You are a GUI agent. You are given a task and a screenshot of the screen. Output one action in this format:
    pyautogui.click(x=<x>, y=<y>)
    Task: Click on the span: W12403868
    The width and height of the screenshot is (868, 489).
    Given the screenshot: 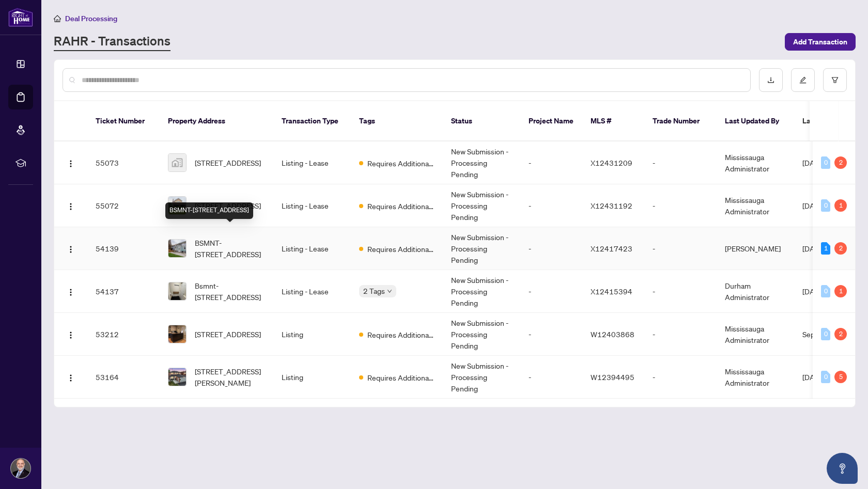 What is the action you would take?
    pyautogui.click(x=612, y=334)
    